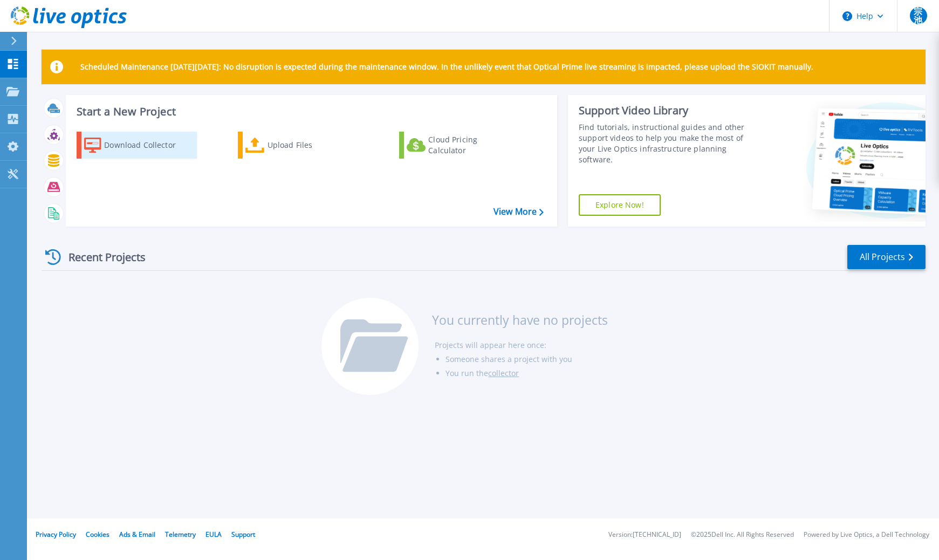  Describe the element at coordinates (742, 534) in the screenshot. I see `li: © 2025 Dell Inc. All Rights Reserved` at that location.